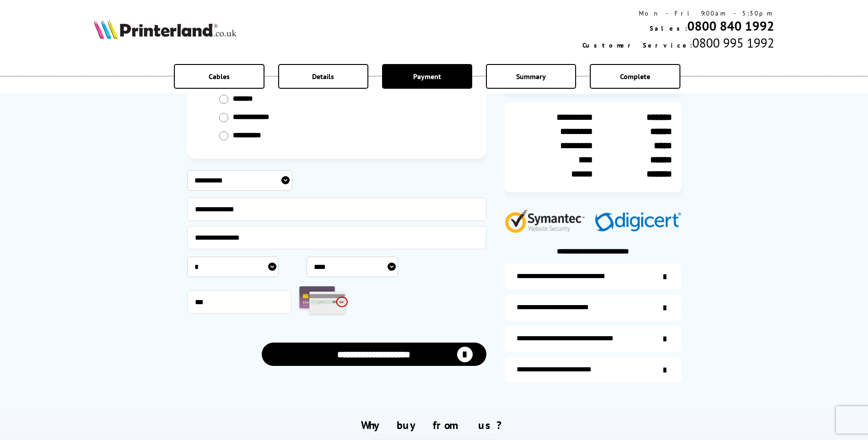  I want to click on span: Cables, so click(219, 76).